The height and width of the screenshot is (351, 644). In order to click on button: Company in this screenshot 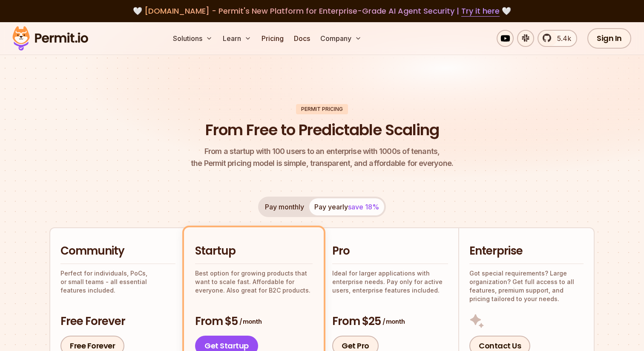, I will do `click(340, 39)`.